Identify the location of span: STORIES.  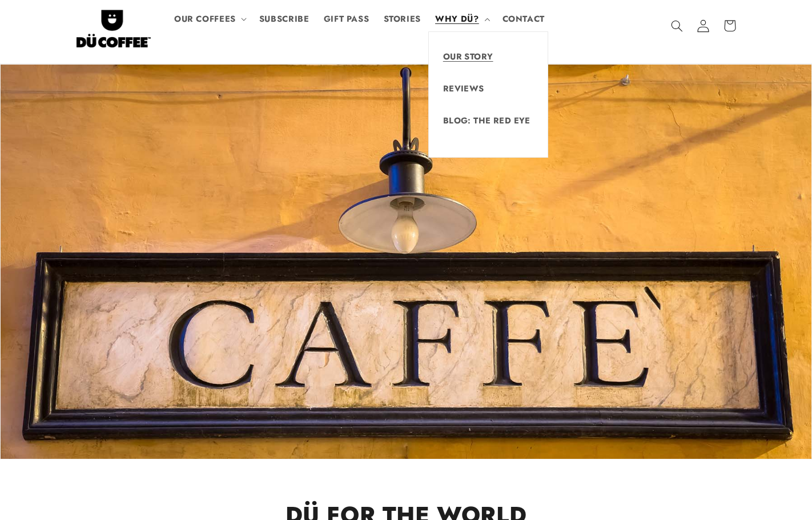
(402, 19).